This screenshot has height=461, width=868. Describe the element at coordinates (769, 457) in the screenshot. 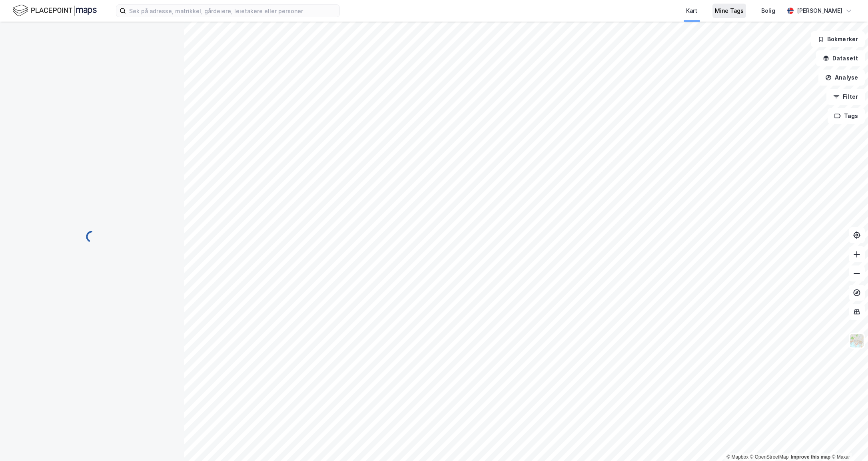

I see `a: OpenStreetMap` at that location.